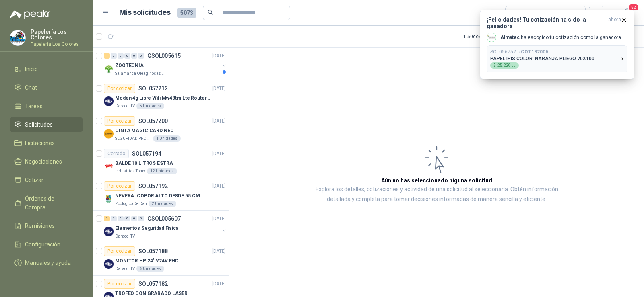 The width and height of the screenshot is (644, 297). Describe the element at coordinates (557, 58) in the screenshot. I see `button: SOL056752→COT182006PAPEL IRIS COLOR: NARANJA PLIEGO 70X100$25.228,00` at that location.